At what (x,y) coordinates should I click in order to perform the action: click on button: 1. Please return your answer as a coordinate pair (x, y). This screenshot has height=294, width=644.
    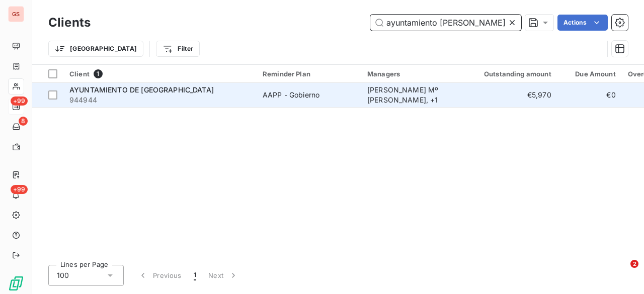
    Looking at the image, I should click on (195, 275).